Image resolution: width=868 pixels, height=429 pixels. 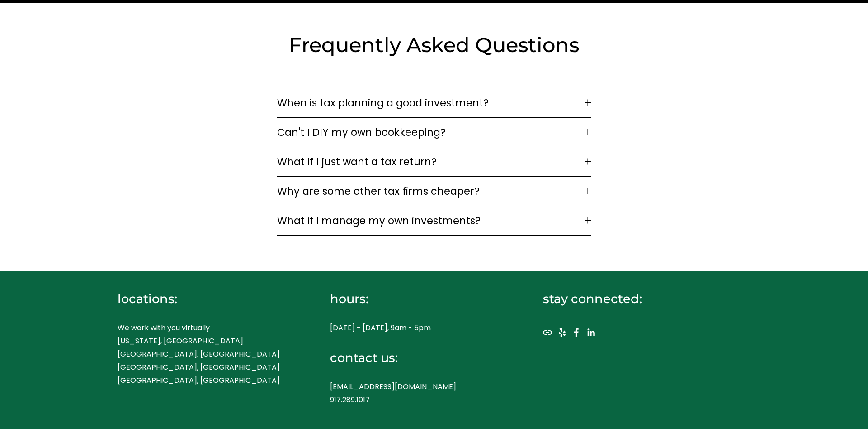 I want to click on h2: Frequently Asked Questions, so click(x=434, y=45).